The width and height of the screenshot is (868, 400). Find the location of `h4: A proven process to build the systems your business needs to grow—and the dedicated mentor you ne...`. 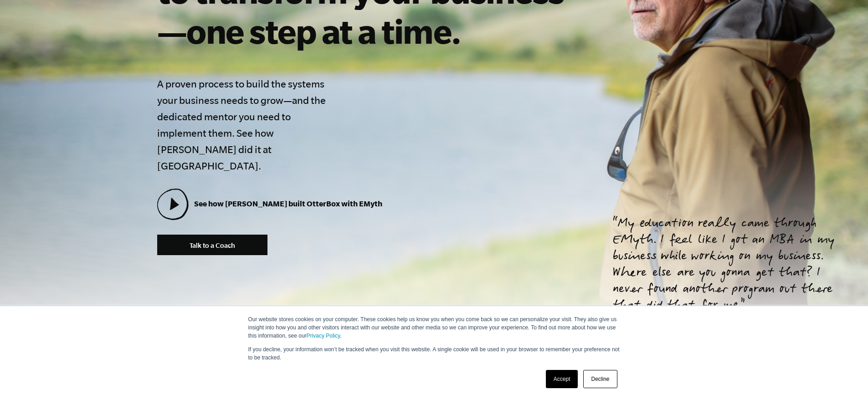

h4: A proven process to build the systems your business needs to grow—and the dedicated mentor you ne... is located at coordinates (244, 125).